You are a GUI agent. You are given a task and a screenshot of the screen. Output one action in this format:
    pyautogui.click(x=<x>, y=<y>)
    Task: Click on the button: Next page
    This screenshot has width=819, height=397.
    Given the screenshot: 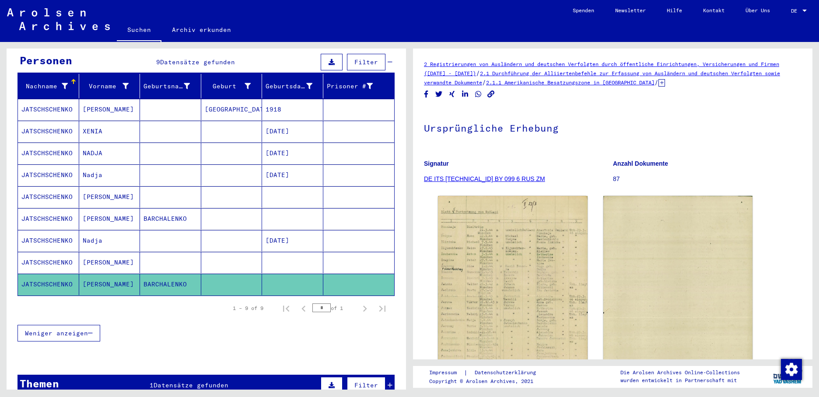 What is the action you would take?
    pyautogui.click(x=365, y=308)
    